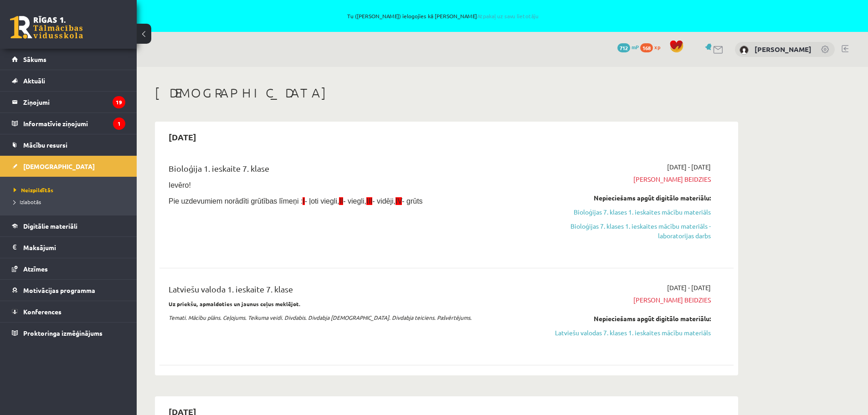 The height and width of the screenshot is (415, 868). Describe the element at coordinates (625, 212) in the screenshot. I see `a: Bioloģijas 7. klases 1. ieskaites mācību materiāls` at that location.